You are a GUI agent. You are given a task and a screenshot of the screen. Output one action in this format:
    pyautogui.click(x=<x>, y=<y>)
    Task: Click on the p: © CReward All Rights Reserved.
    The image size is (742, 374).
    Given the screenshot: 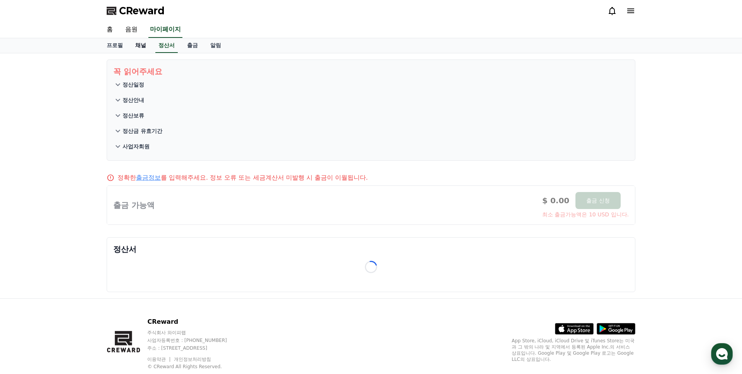 What is the action you would take?
    pyautogui.click(x=194, y=367)
    